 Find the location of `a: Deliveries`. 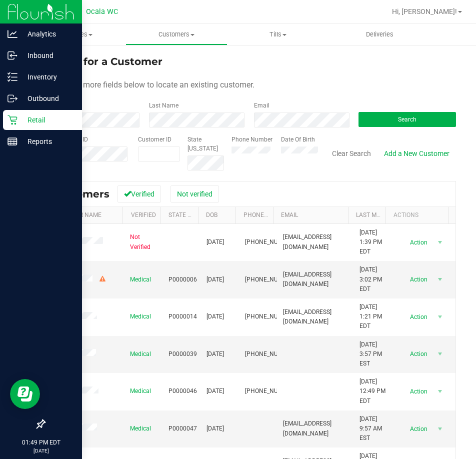

a: Deliveries is located at coordinates (379, 35).